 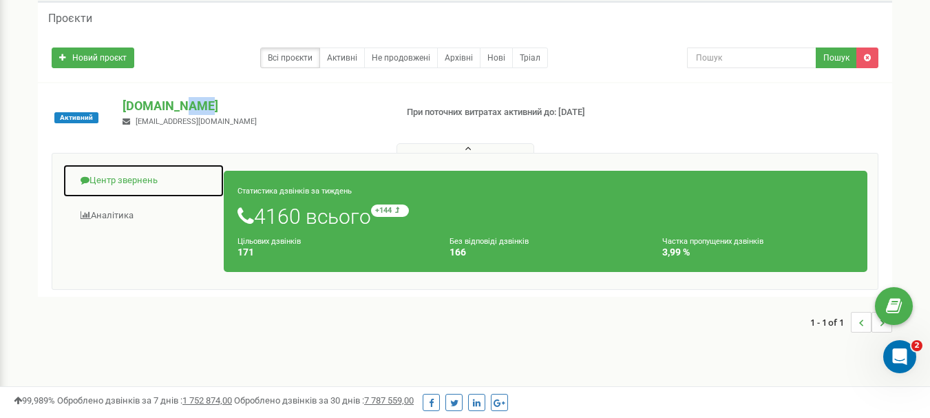 What do you see at coordinates (712, 241) in the screenshot?
I see `small: Частка пропущених дзвінків` at bounding box center [712, 241].